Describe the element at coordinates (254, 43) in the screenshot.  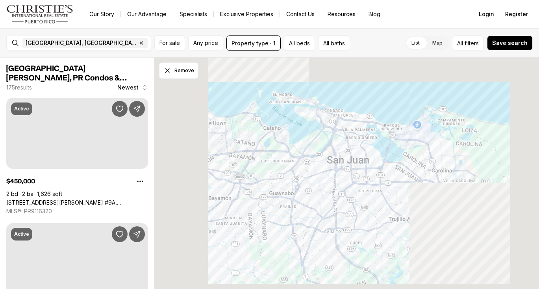
I see `button: Property type · 1` at that location.